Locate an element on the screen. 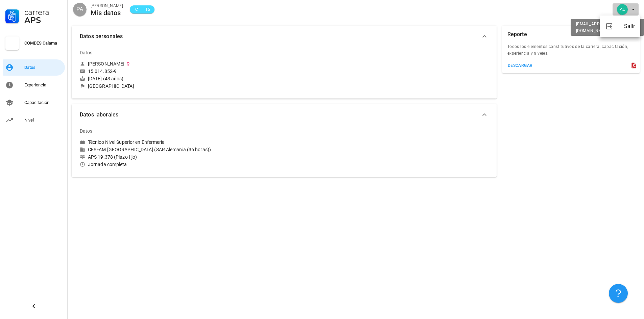 Image resolution: width=644 pixels, height=319 pixels. span: Datos laborales is located at coordinates (280, 114).